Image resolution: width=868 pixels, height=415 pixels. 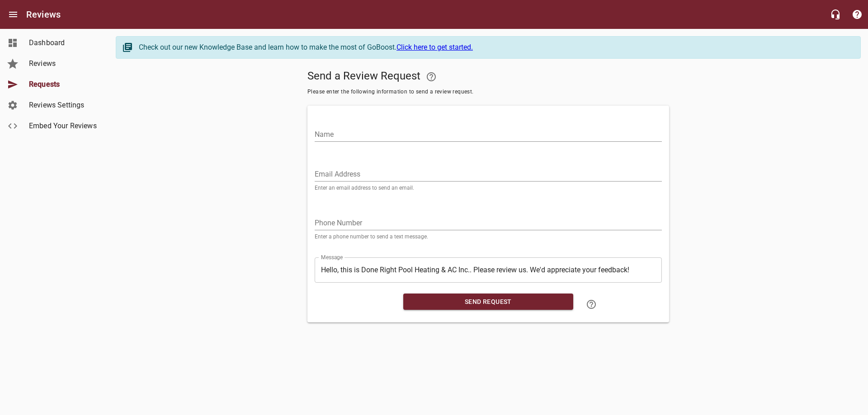 What do you see at coordinates (44, 15) in the screenshot?
I see `h6: Reviews` at bounding box center [44, 15].